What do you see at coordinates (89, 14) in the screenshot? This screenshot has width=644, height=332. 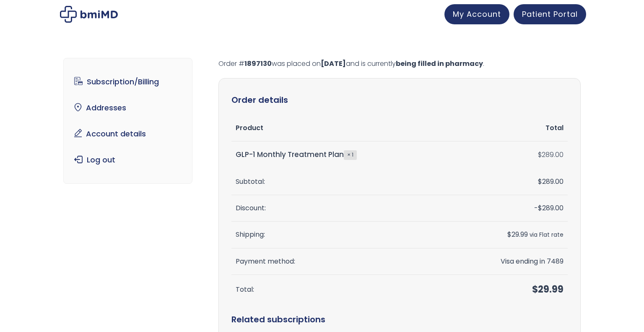 I see `div: My account` at bounding box center [89, 14].